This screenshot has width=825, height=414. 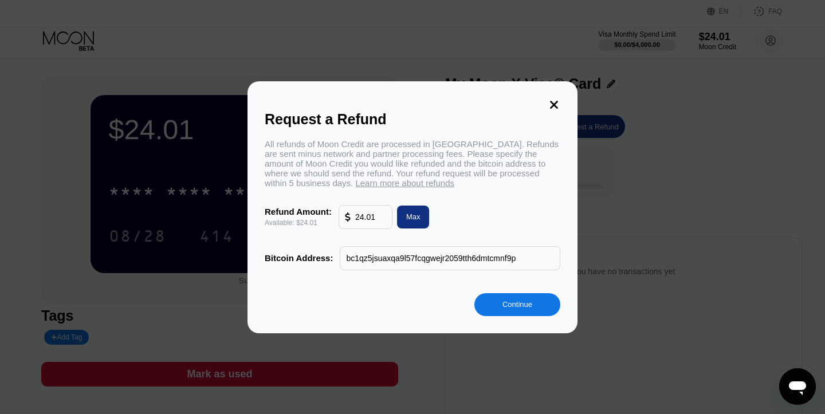 I want to click on div: Bitcoin Address:, so click(x=299, y=258).